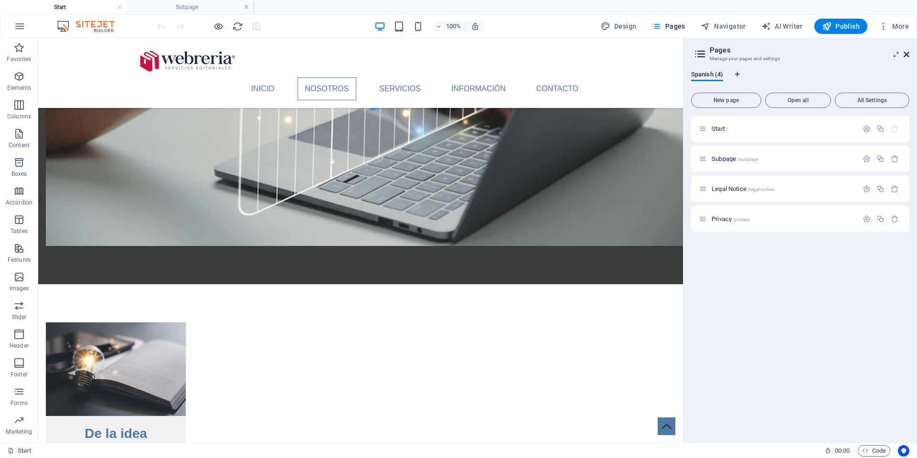  I want to click on button: AI Writer, so click(782, 26).